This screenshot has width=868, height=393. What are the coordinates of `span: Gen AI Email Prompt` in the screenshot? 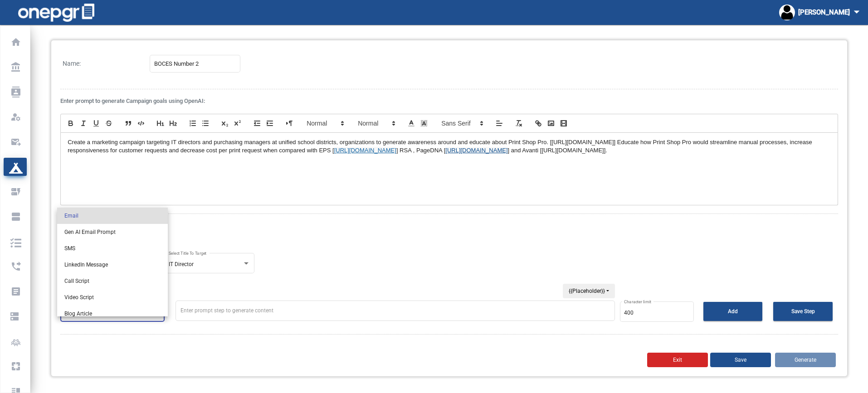 It's located at (113, 232).